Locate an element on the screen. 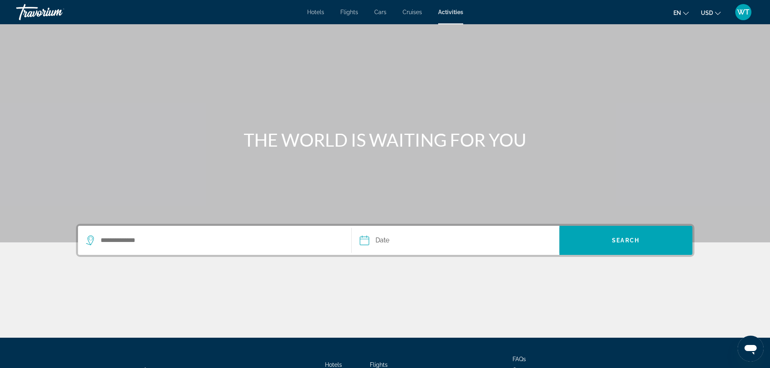 This screenshot has width=770, height=368. span: Cruises is located at coordinates (412, 12).